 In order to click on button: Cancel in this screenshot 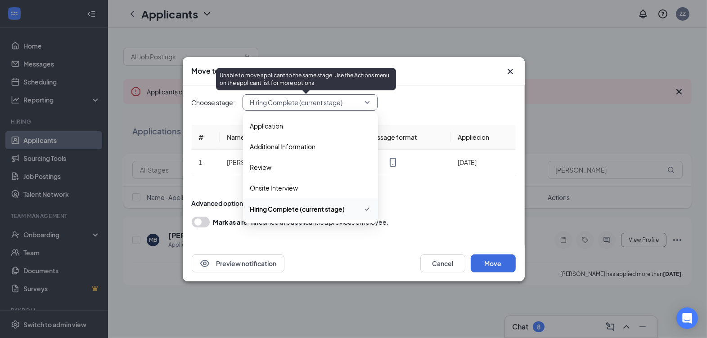, I will do `click(443, 264)`.